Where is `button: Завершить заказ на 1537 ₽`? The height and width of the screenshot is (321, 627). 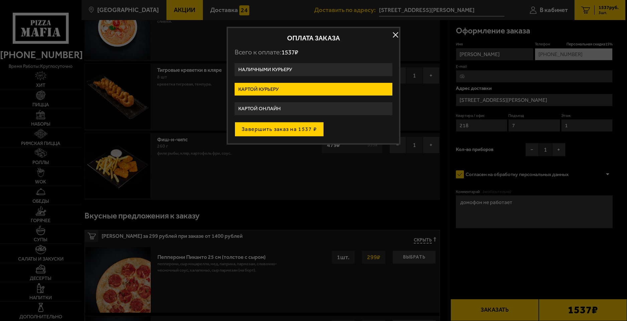 button: Завершить заказ на 1537 ₽ is located at coordinates (279, 129).